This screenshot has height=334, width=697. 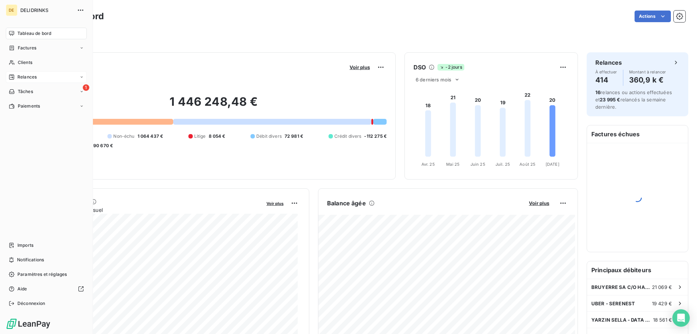 I want to click on span: Paiements, so click(x=29, y=106).